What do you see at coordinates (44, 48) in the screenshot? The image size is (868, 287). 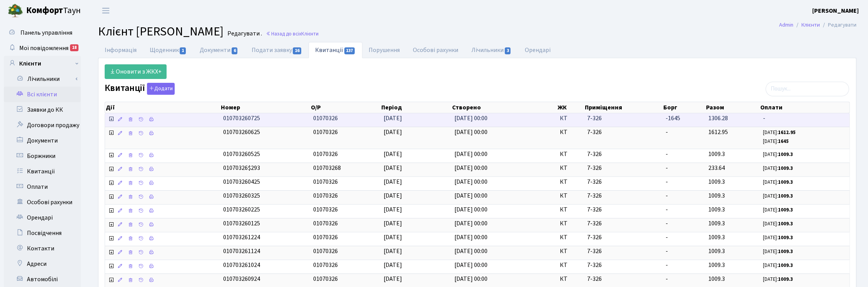 I see `span: Мої повідомлення` at bounding box center [44, 48].